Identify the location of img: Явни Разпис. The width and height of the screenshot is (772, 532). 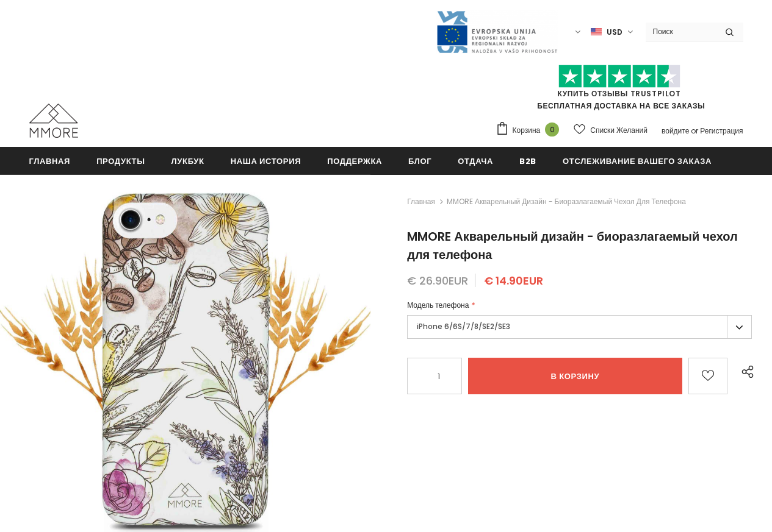
(496, 31).